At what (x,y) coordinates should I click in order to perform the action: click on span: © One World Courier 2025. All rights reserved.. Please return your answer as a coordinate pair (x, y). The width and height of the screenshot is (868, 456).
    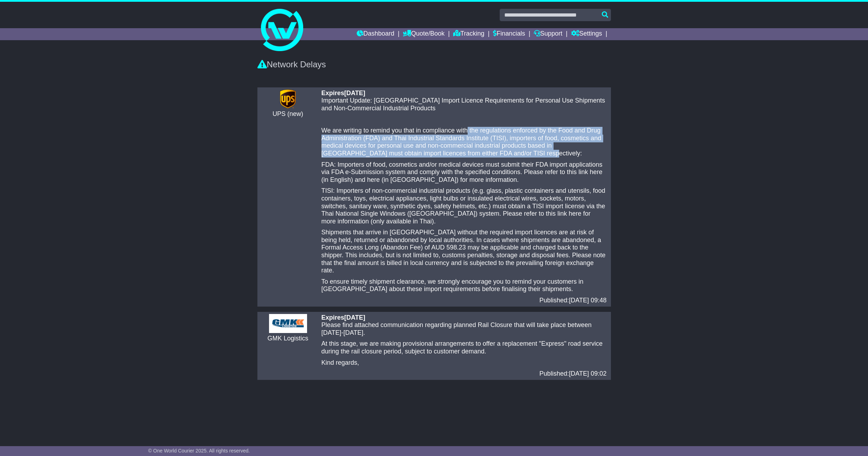
    Looking at the image, I should click on (199, 450).